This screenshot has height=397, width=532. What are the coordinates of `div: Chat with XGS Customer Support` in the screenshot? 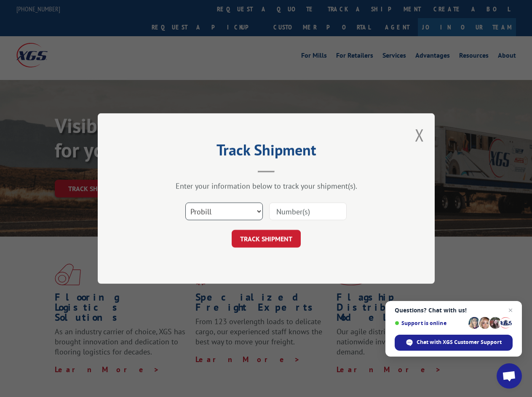 It's located at (454, 343).